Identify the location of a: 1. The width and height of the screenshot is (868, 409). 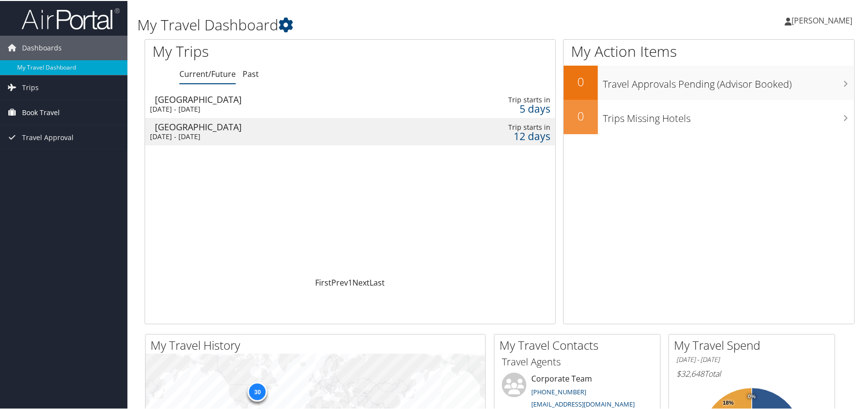
(350, 281).